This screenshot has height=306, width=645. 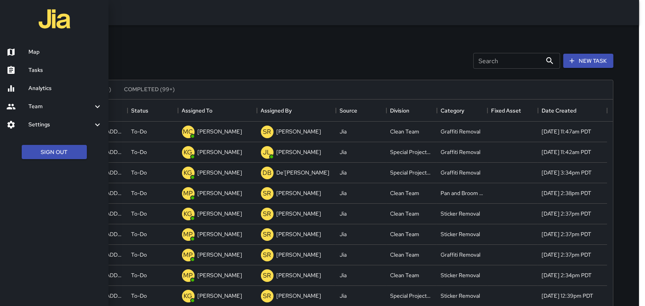 I want to click on img: jia-logo, so click(x=55, y=19).